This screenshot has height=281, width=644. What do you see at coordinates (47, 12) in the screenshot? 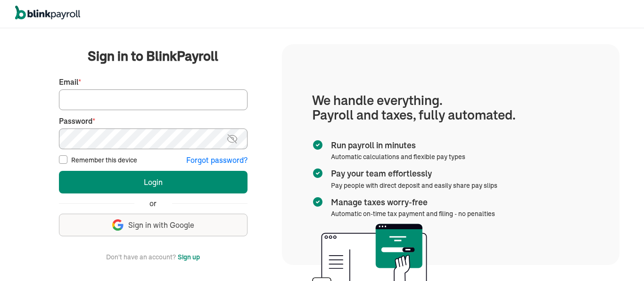
I see `img: logo` at bounding box center [47, 12].